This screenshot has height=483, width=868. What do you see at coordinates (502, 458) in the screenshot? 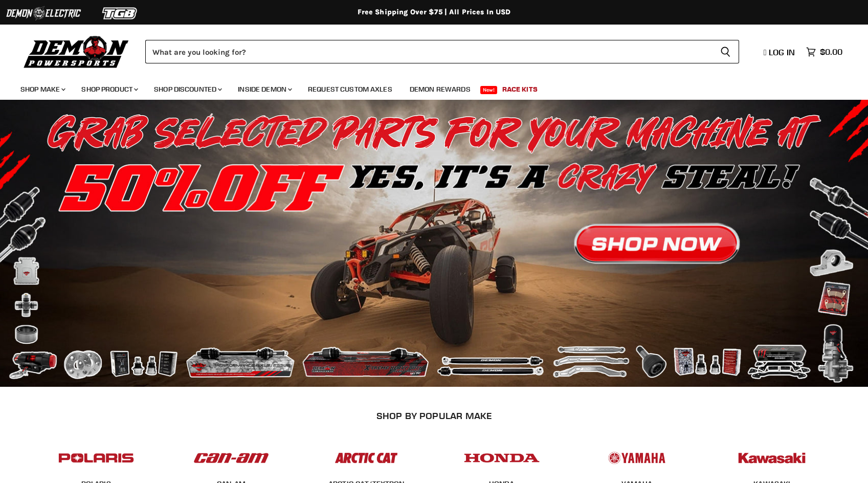
I see `img: POPULAR_MAKE_logo_4_4923a504-4bac-4306-a1be-165a52280178.jpg` at bounding box center [502, 458].